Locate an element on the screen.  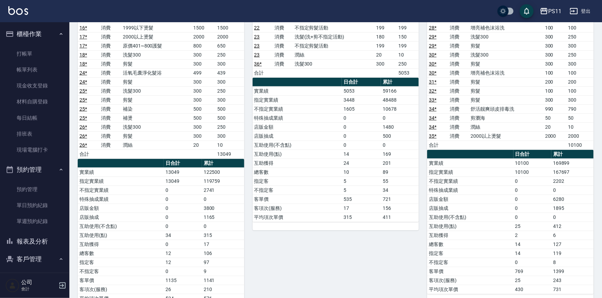
td: 250 is located at coordinates (580, 55).